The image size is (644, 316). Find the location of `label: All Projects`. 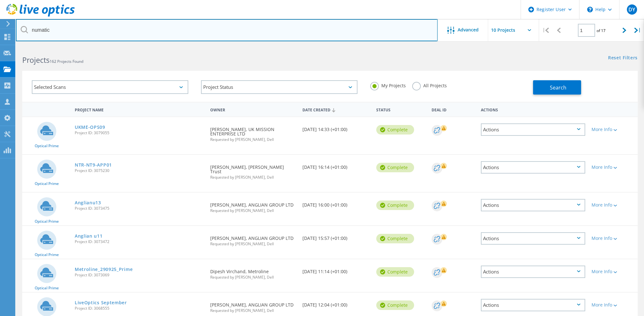

label: All Projects is located at coordinates (430, 85).